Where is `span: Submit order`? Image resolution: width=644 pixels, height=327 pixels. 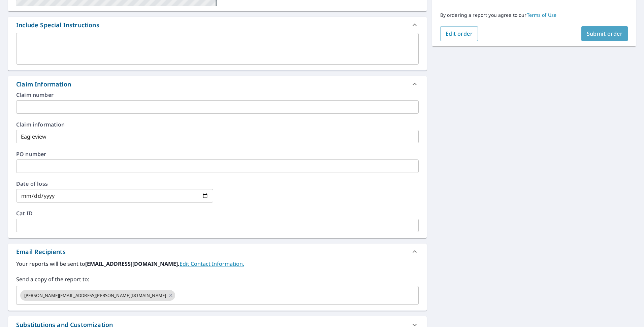 span: Submit order is located at coordinates (605, 34).